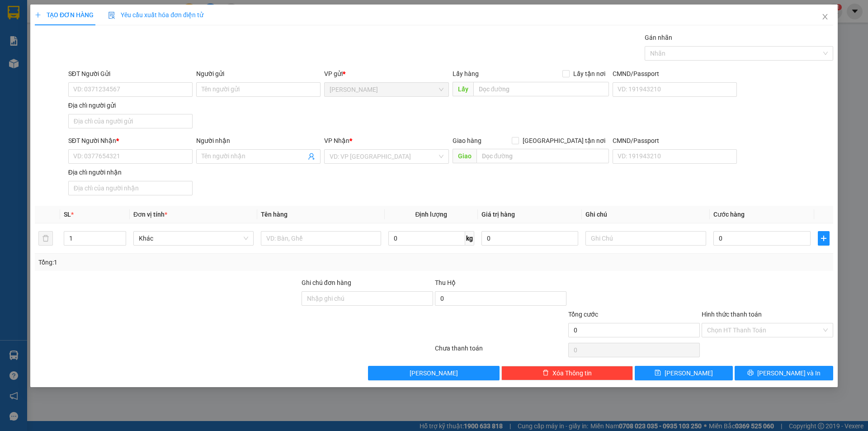  What do you see at coordinates (658, 38) in the screenshot?
I see `label: Gán nhãn` at bounding box center [658, 38].